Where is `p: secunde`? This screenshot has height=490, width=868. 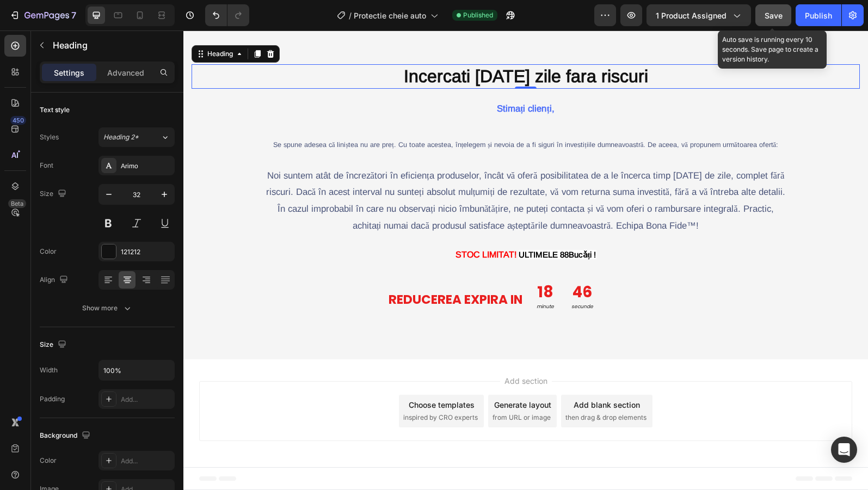 p: secunde is located at coordinates (399, 276).